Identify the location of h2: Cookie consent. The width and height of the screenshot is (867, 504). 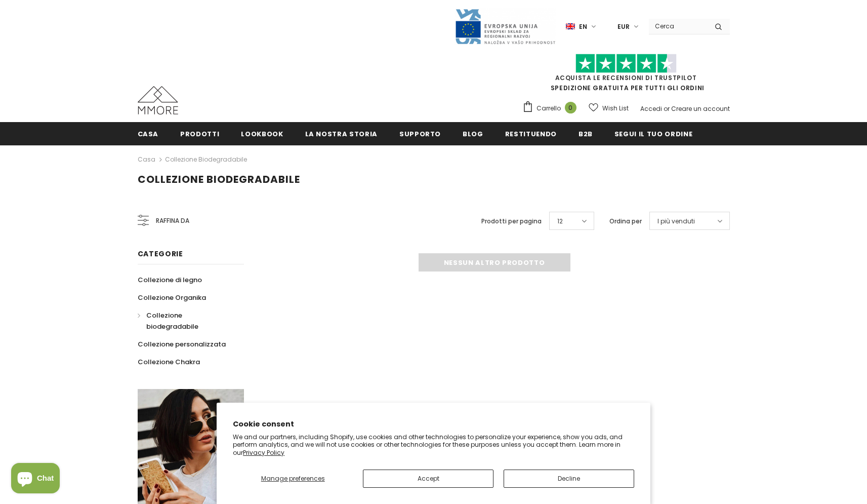
(434, 424).